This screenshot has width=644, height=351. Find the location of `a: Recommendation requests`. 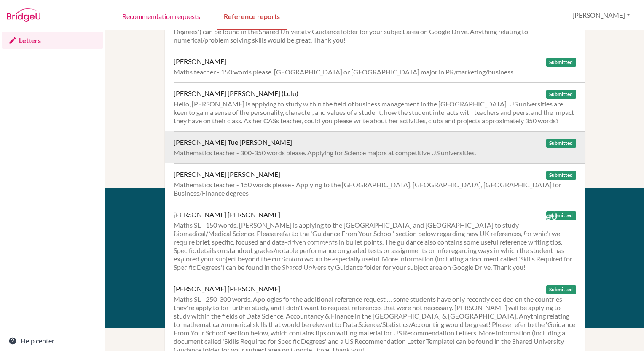

a: Recommendation requests is located at coordinates (161, 16).